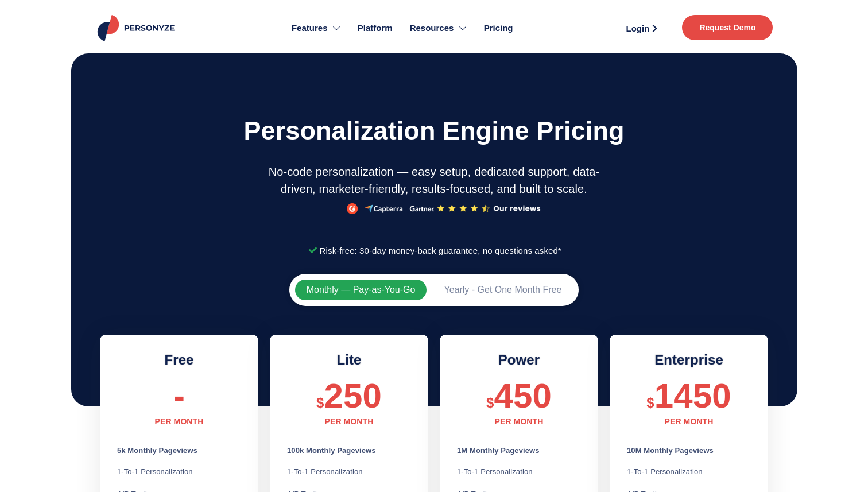  I want to click on a: Request Demo, so click(727, 28).